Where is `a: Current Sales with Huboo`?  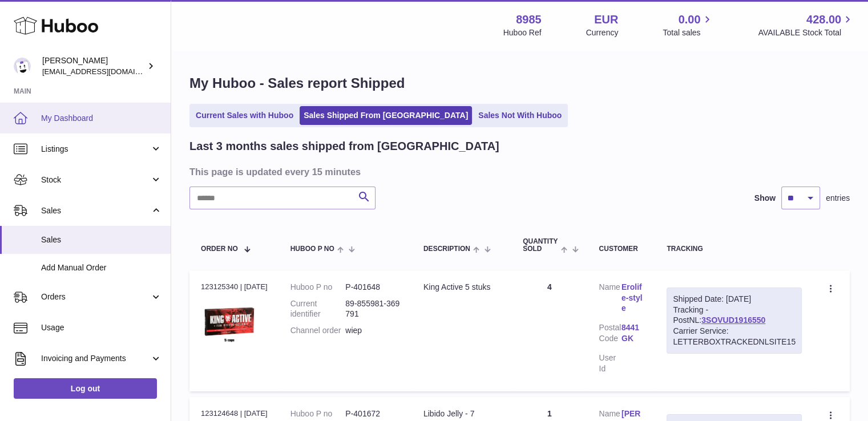
a: Current Sales with Huboo is located at coordinates (244, 115).